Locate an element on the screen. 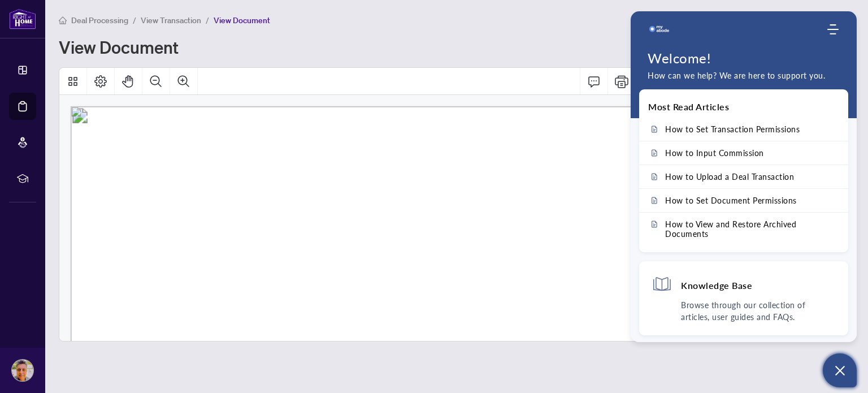  span: How to Upload a Deal Transaction is located at coordinates (730, 177).